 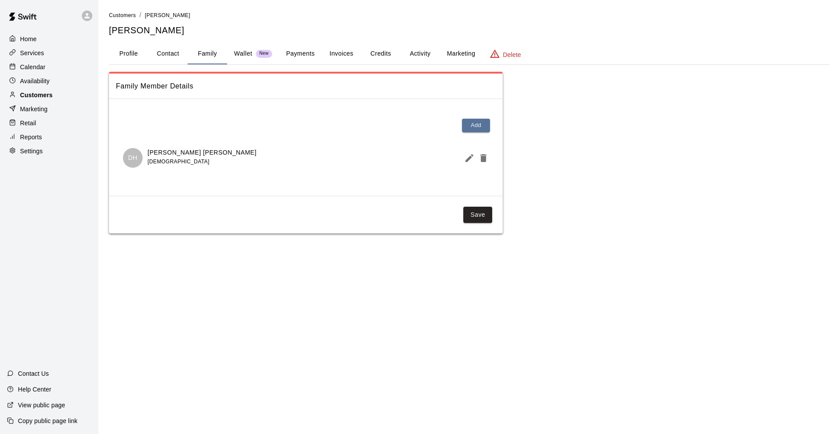 I want to click on div: Drake Herrin, so click(x=133, y=157).